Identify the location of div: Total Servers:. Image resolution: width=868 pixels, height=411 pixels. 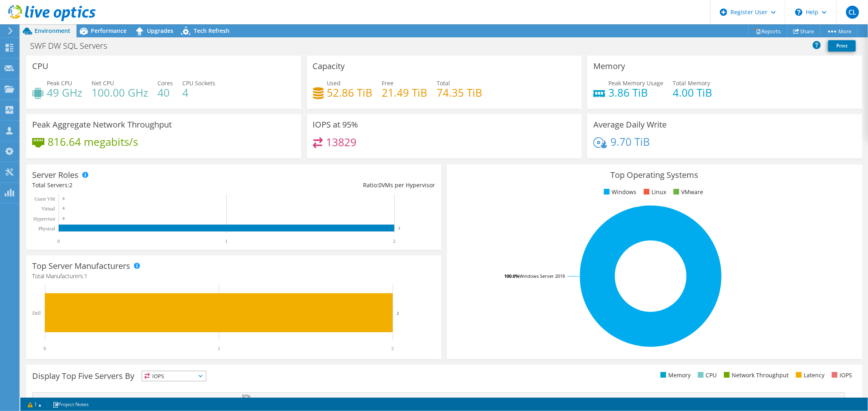
(132, 185).